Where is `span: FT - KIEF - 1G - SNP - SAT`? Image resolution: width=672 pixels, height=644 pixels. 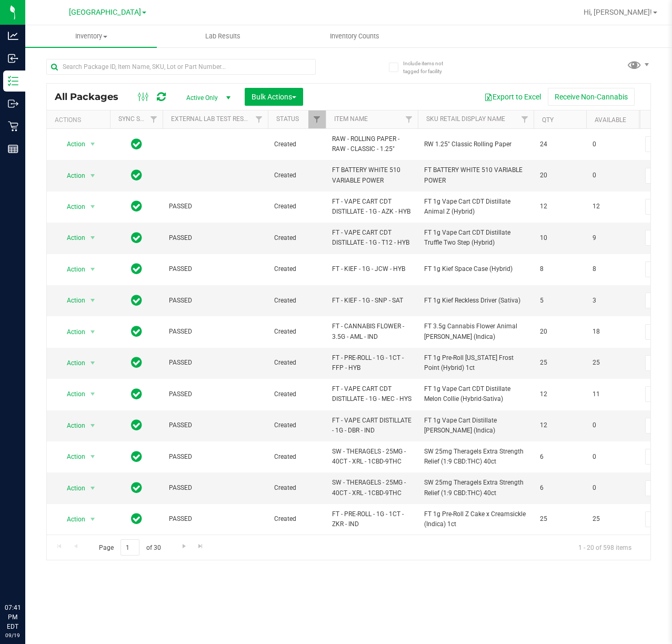 span: FT - KIEF - 1G - SNP - SAT is located at coordinates (371, 300).